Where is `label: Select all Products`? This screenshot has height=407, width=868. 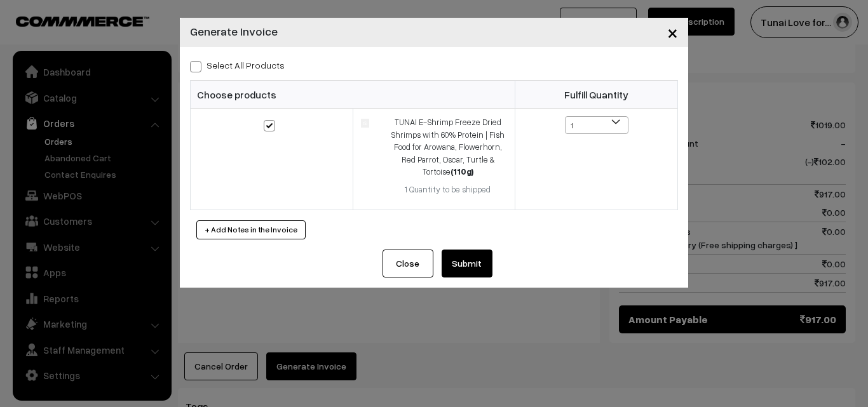 label: Select all Products is located at coordinates (237, 64).